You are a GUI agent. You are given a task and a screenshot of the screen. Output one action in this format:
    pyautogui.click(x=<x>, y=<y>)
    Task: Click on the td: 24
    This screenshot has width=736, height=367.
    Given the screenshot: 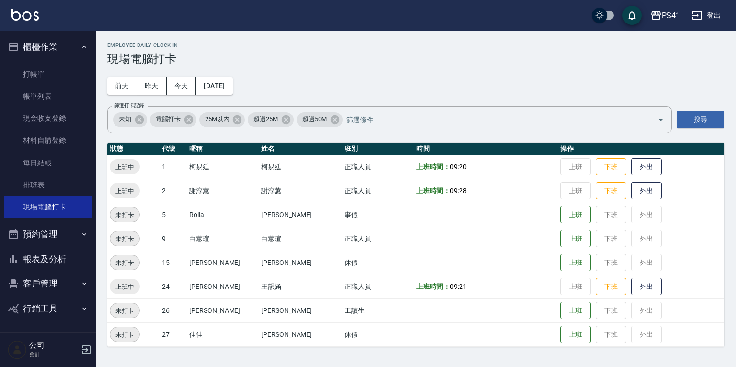 What is the action you would take?
    pyautogui.click(x=173, y=286)
    